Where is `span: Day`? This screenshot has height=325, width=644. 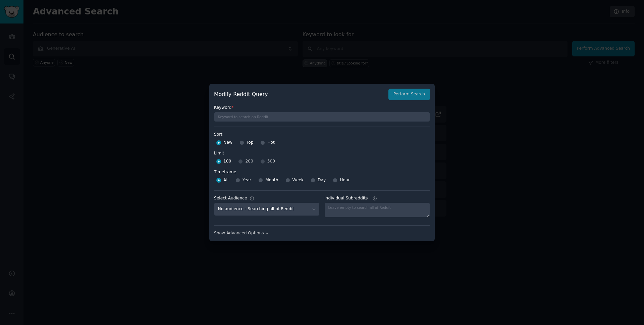
span: Day is located at coordinates (322, 180).